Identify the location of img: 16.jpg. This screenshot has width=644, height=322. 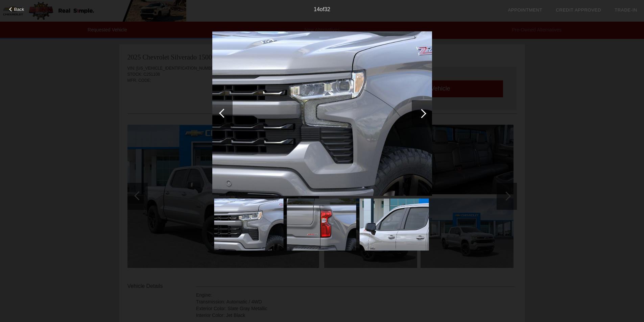
(394, 225).